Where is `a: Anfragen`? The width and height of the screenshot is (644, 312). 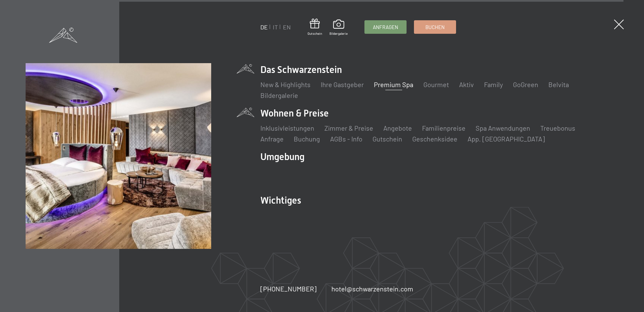 a: Anfragen is located at coordinates (386, 27).